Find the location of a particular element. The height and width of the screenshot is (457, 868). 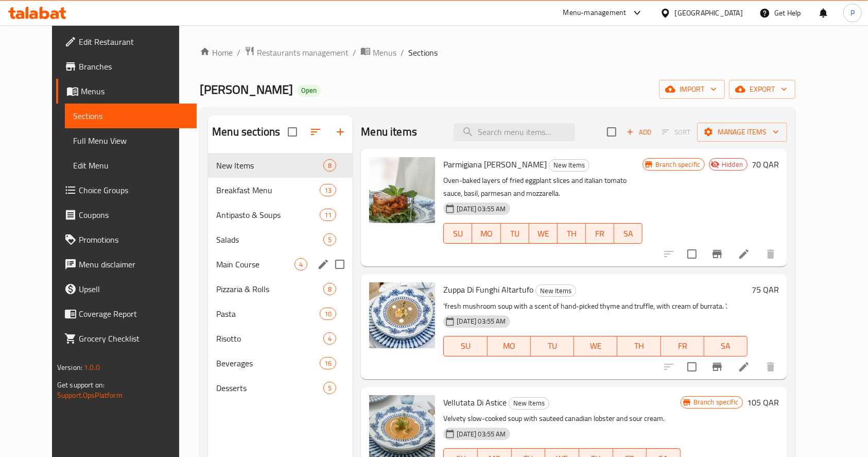

a: Home is located at coordinates (216, 53).